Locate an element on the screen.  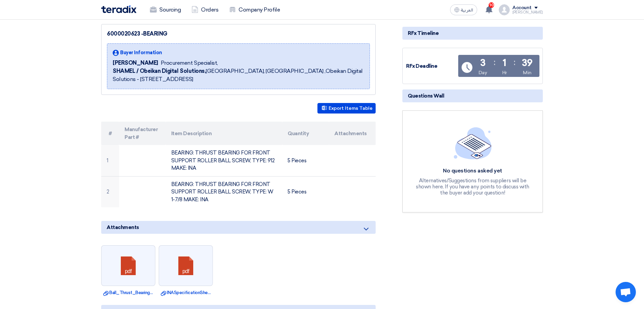
th: Quantity is located at coordinates (306, 133).